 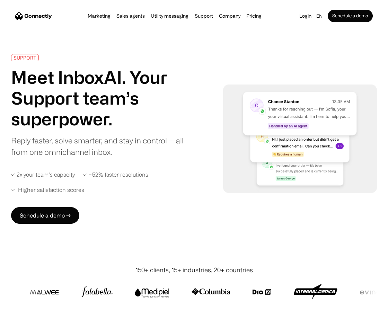 What do you see at coordinates (24, 311) in the screenshot?
I see `aside: Language selected: English` at bounding box center [24, 311].